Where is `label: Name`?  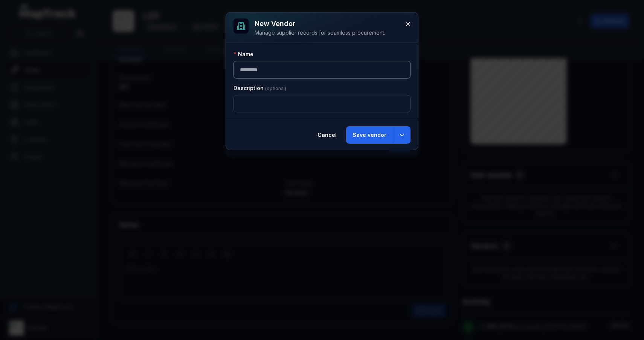
label: Name is located at coordinates (243, 54).